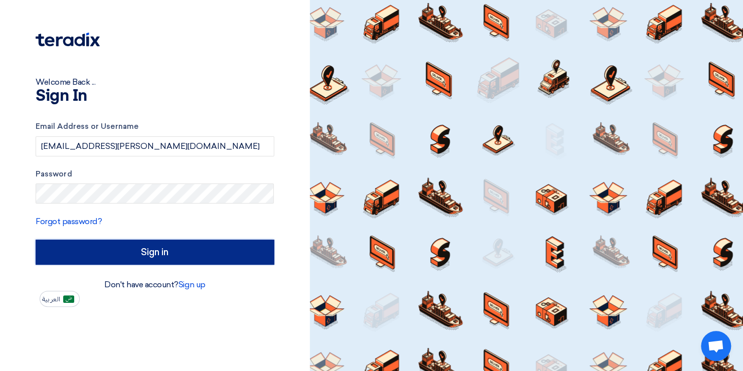 Image resolution: width=743 pixels, height=371 pixels. What do you see at coordinates (192, 284) in the screenshot?
I see `a: Sign up` at bounding box center [192, 284].